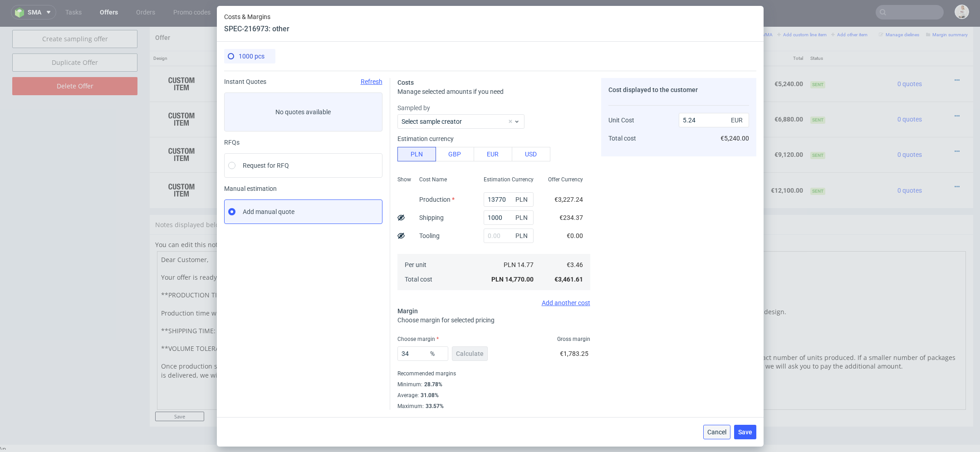 Image resolution: width=980 pixels, height=452 pixels. Describe the element at coordinates (437, 200) in the screenshot. I see `label: Production` at that location.